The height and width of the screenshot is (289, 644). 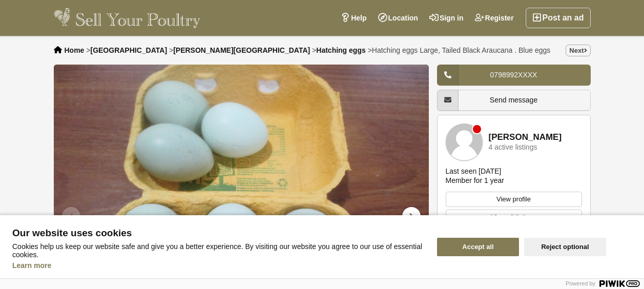 I want to click on a: View profile, so click(x=514, y=199).